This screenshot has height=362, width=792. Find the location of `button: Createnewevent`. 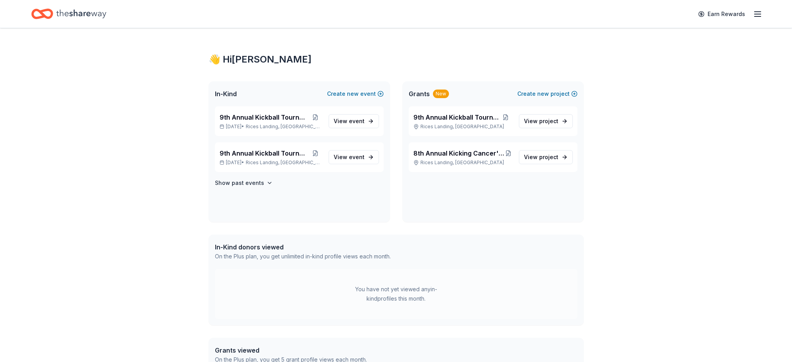

button: Createnewevent is located at coordinates (355, 94).